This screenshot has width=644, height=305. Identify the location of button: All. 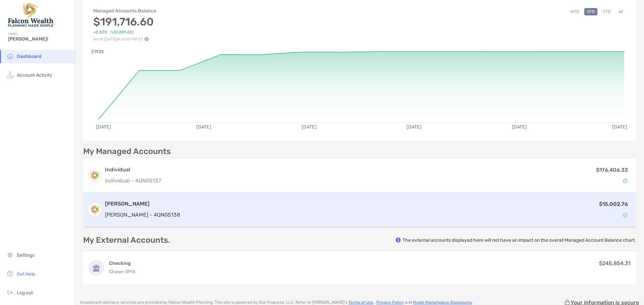
(621, 12).